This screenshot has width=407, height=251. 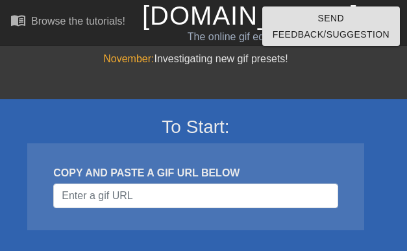 What do you see at coordinates (195, 196) in the screenshot?
I see `input: Username` at bounding box center [195, 196].